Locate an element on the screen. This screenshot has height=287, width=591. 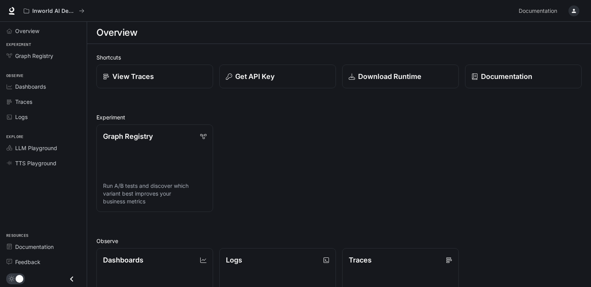
span: LLM Playground is located at coordinates (36, 148).